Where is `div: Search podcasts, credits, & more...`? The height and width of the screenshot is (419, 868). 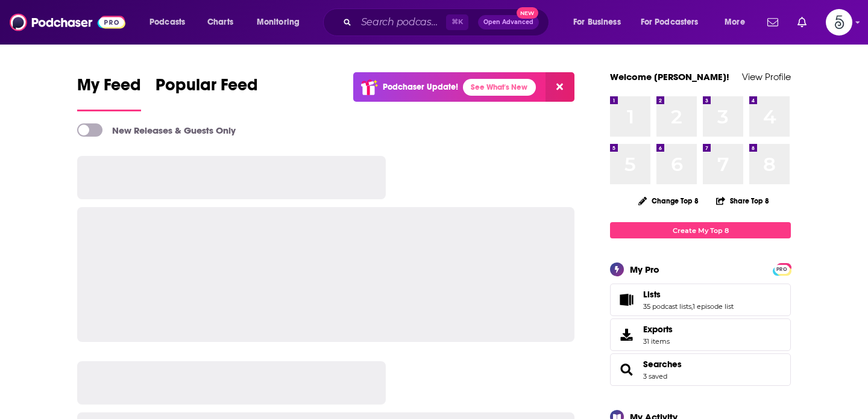 div: Search podcasts, credits, & more... is located at coordinates (447, 23).